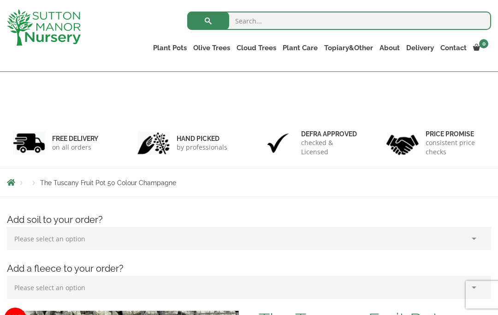  What do you see at coordinates (455, 147) in the screenshot?
I see `p: consistent price checks` at bounding box center [455, 147].